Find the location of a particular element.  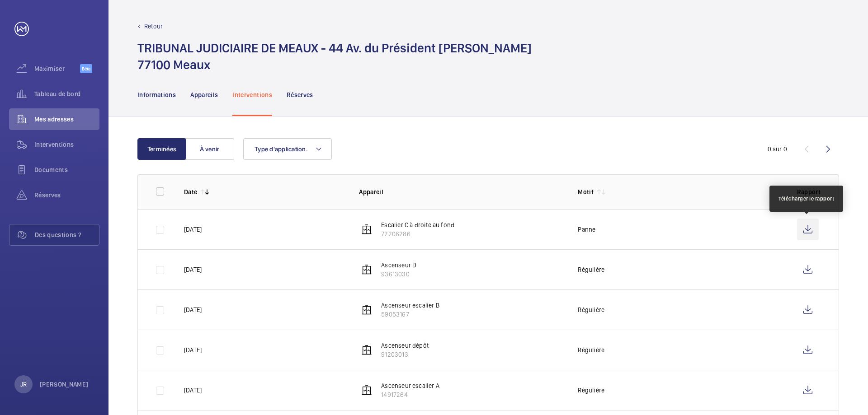

font: 0 sur 0 is located at coordinates (777, 149).